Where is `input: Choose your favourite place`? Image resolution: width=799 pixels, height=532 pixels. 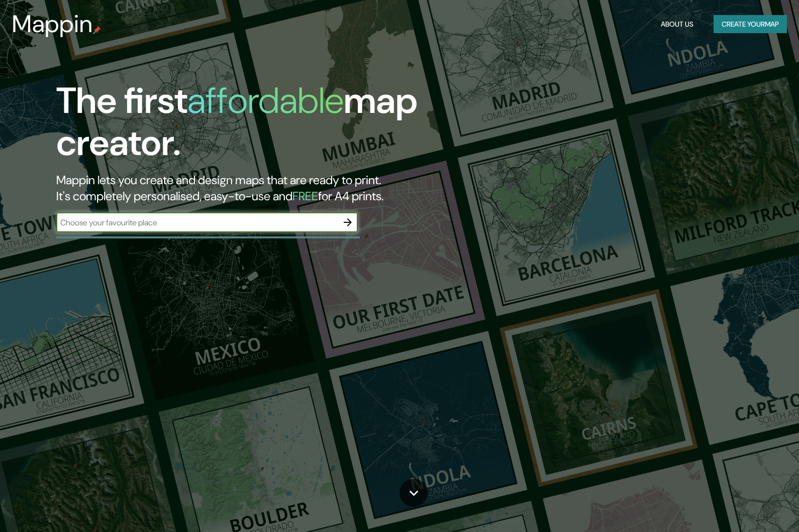 input: Choose your favourite place is located at coordinates (197, 223).